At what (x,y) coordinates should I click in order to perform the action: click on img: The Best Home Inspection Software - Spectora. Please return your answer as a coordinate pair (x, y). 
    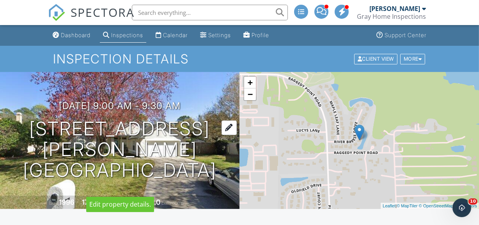
    Looking at the image, I should click on (57, 12).